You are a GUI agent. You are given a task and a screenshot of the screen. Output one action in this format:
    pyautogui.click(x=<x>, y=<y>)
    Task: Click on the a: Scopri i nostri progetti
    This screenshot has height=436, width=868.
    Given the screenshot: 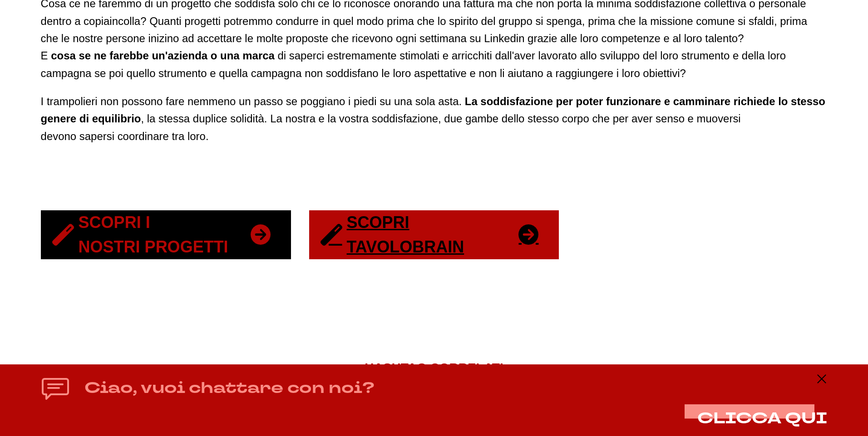 What is the action you would take?
    pyautogui.click(x=166, y=235)
    